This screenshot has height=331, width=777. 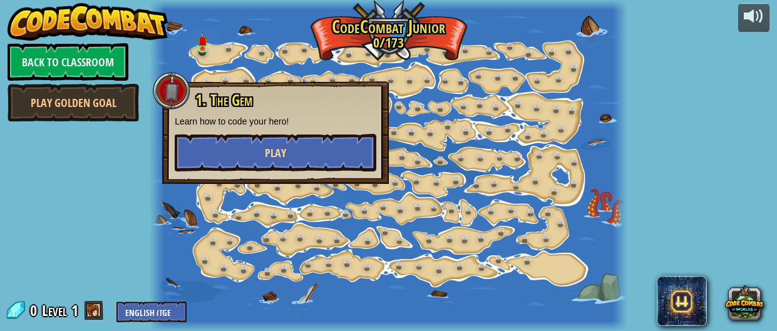 I want to click on span: 0, so click(x=35, y=311).